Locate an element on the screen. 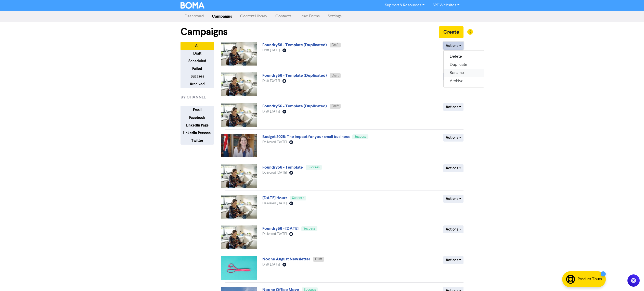  a: Support & Resources is located at coordinates (405, 6).